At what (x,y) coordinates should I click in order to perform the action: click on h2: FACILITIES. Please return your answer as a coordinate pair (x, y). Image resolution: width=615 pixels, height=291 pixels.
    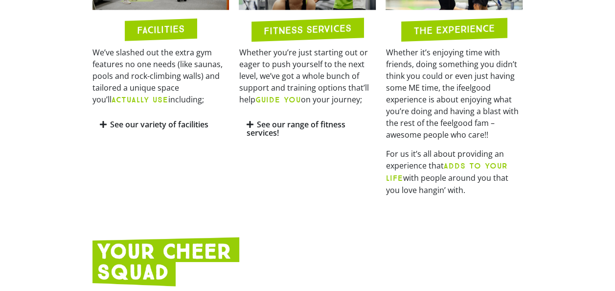
    Looking at the image, I should click on (160, 29).